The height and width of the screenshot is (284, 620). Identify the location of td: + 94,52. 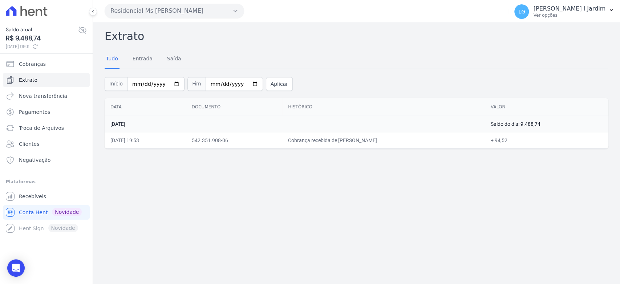
(546, 140).